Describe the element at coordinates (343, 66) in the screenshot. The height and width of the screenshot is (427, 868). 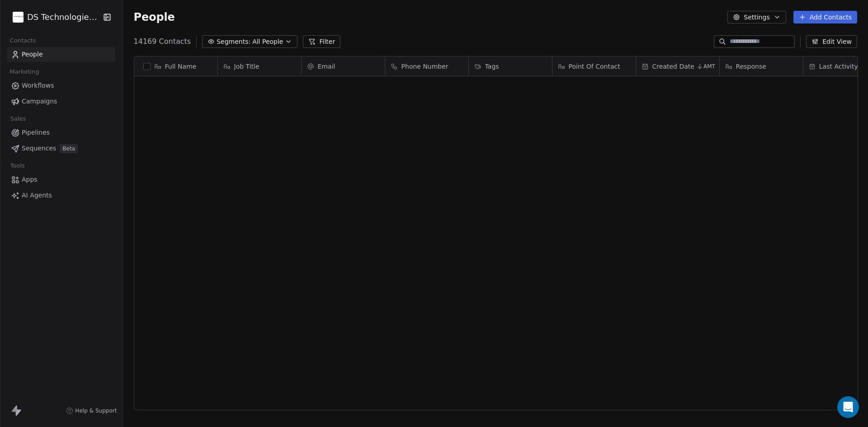
I see `div: Email` at that location.